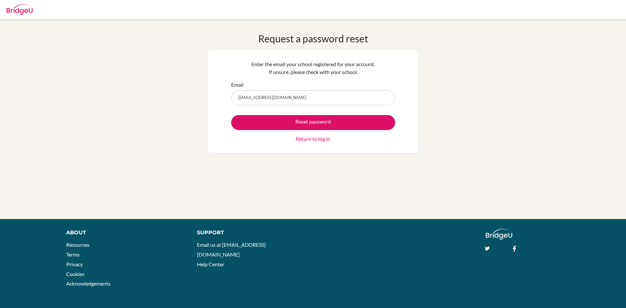  Describe the element at coordinates (75, 274) in the screenshot. I see `a: Cookies` at that location.